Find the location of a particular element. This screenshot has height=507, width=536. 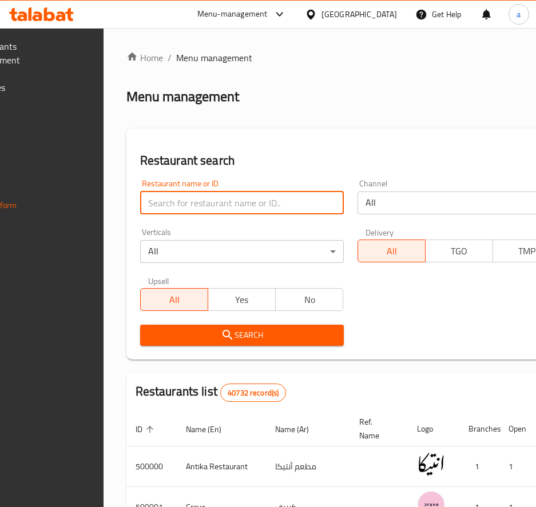

span: Name (Ar) is located at coordinates (299, 429).